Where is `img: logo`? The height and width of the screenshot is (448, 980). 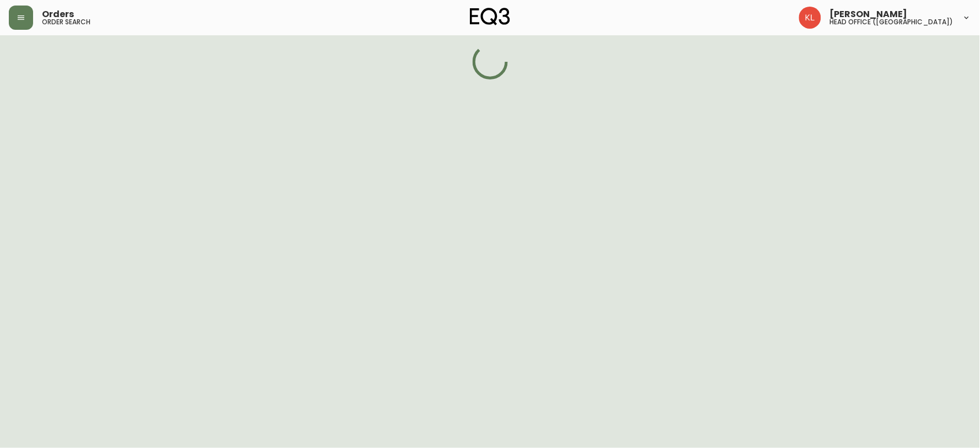 img: logo is located at coordinates (490, 16).